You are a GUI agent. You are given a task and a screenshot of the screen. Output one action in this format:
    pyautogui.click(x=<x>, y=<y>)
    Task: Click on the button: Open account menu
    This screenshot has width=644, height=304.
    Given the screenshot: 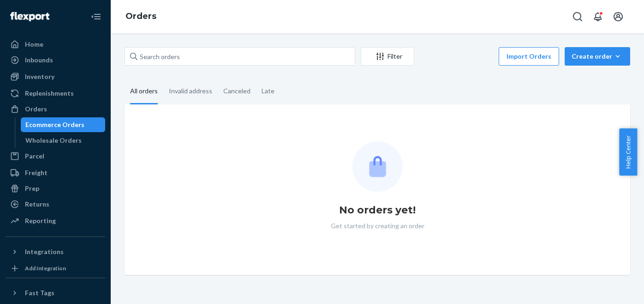 What is the action you would take?
    pyautogui.click(x=618, y=17)
    